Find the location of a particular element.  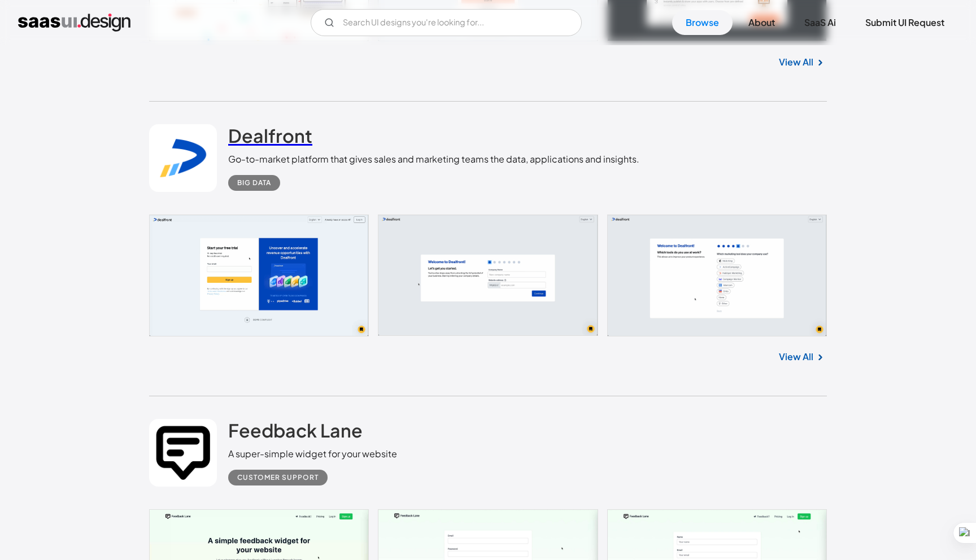

a: Browse is located at coordinates (702, 22).